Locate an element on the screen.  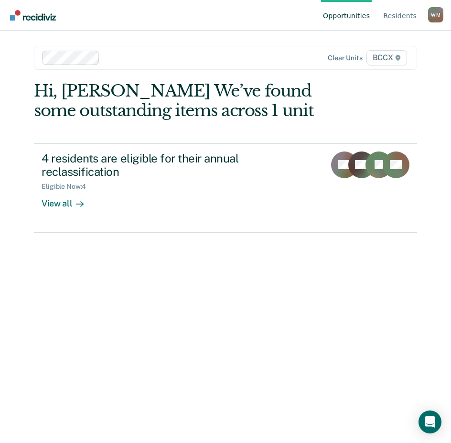
div: Clear units is located at coordinates (345, 58).